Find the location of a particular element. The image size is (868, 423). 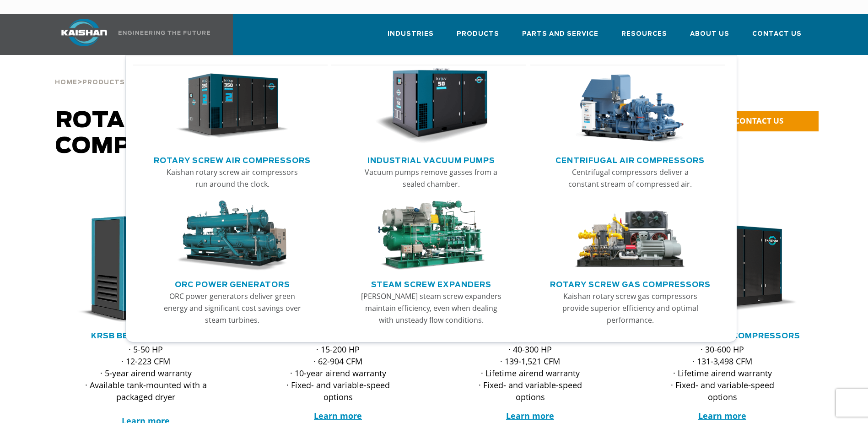

span: Home is located at coordinates (66, 82).